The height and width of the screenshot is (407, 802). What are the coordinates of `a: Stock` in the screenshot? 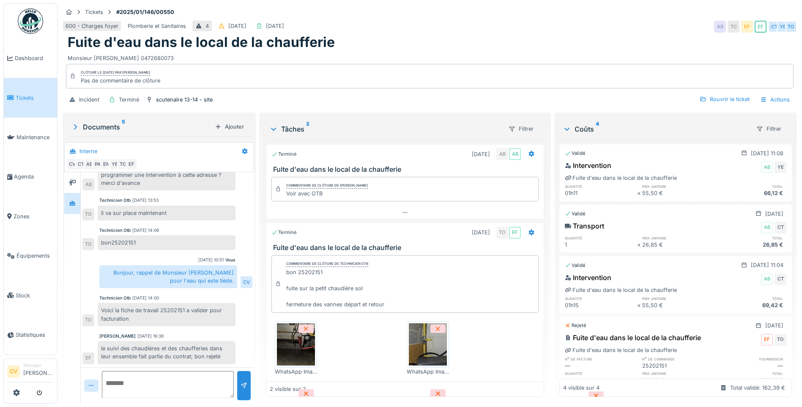 It's located at (30, 295).